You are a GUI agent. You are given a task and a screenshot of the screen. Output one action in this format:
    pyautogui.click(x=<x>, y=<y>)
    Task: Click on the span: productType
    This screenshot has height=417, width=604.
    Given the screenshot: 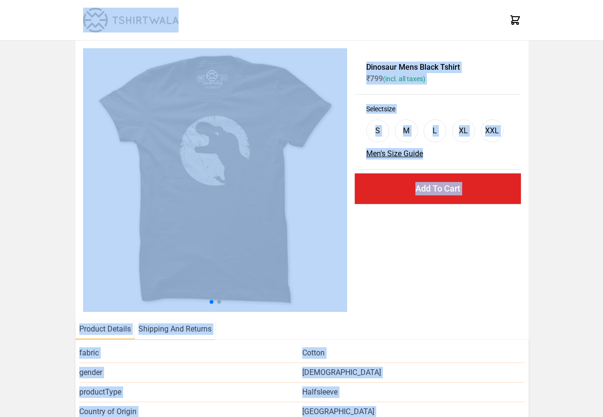 What is the action you would take?
    pyautogui.click(x=191, y=392)
    